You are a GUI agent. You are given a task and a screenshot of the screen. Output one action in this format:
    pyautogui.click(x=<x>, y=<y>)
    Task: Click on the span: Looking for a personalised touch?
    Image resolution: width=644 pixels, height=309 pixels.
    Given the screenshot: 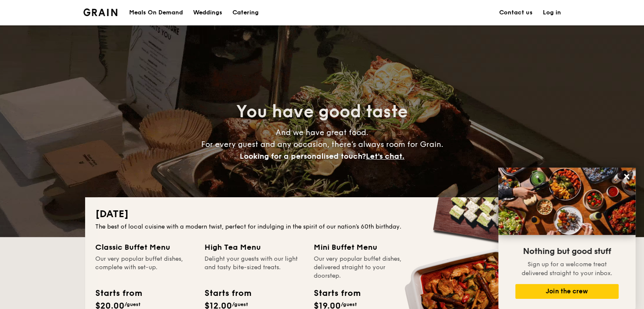 What is the action you would take?
    pyautogui.click(x=303, y=156)
    